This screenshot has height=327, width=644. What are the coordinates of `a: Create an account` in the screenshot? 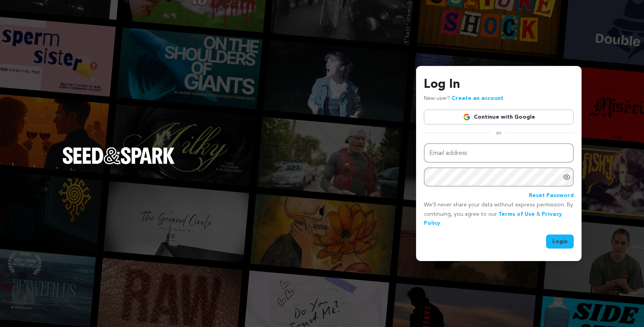 It's located at (477, 98).